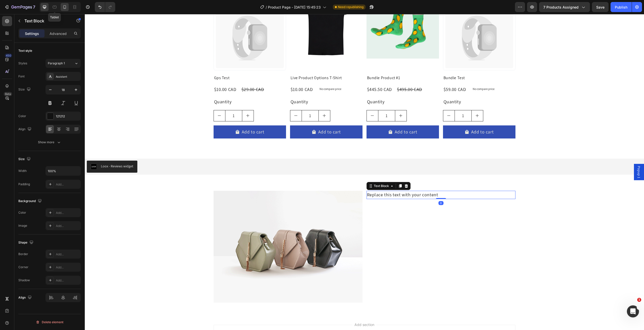 The width and height of the screenshot is (644, 330). Describe the element at coordinates (57, 63) in the screenshot. I see `span: Paragraph 1` at that location.